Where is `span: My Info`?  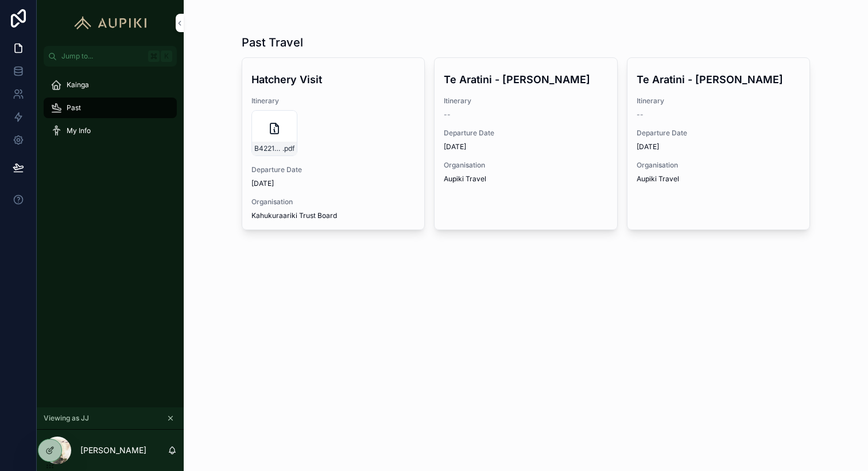 span: My Info is located at coordinates (79, 131).